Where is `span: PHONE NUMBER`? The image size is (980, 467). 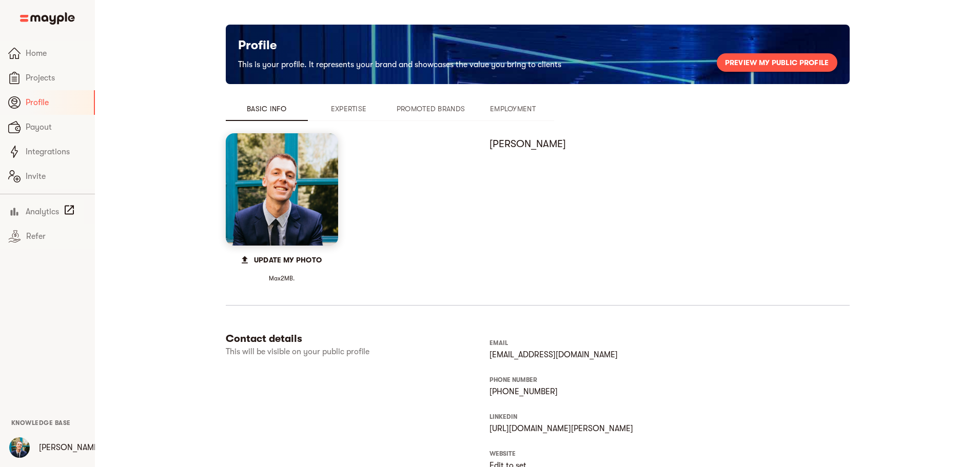
span: PHONE NUMBER is located at coordinates (513, 380).